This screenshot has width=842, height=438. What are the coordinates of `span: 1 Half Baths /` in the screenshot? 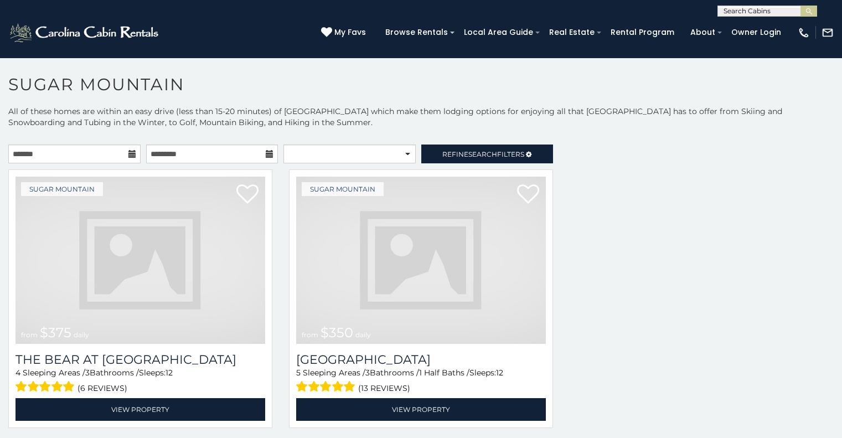 It's located at (444, 373).